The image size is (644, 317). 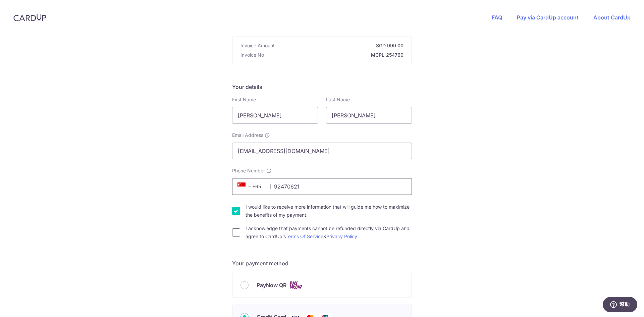 I want to click on span: Invoice No, so click(x=252, y=55).